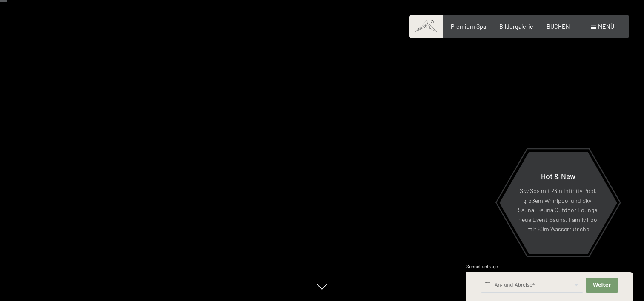 This screenshot has width=644, height=301. I want to click on span: Schnellanfrage, so click(483, 266).